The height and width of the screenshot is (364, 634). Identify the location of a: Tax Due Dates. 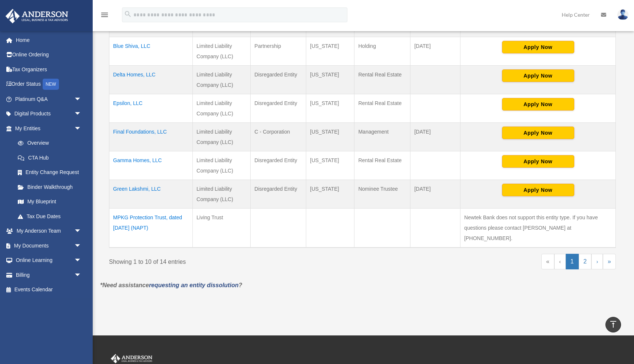
(49, 216).